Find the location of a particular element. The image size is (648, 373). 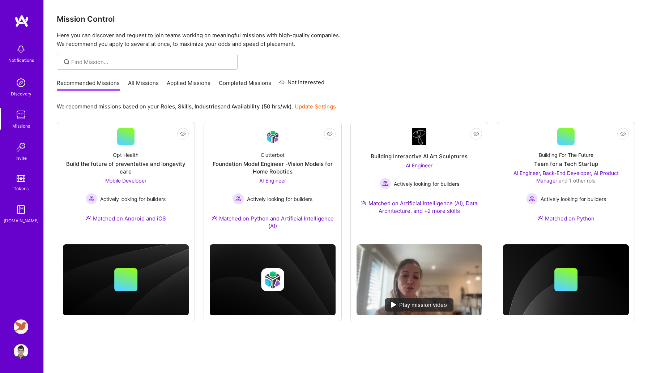

div: Opt Health is located at coordinates (126, 155).